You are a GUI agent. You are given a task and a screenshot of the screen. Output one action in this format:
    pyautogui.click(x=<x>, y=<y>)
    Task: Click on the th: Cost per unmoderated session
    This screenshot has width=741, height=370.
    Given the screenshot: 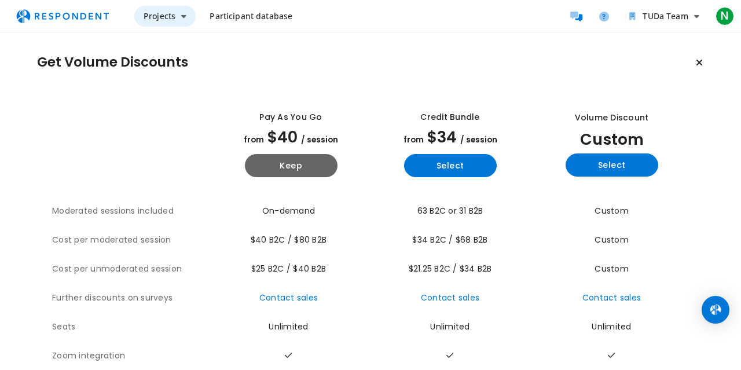 What is the action you would take?
    pyautogui.click(x=131, y=269)
    